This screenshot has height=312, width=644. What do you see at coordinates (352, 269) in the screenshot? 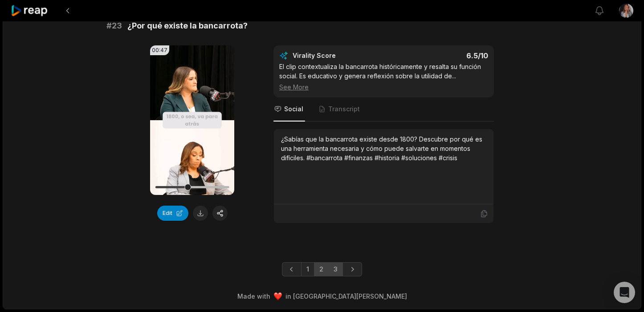
I see `a: Next page` at bounding box center [352, 269].